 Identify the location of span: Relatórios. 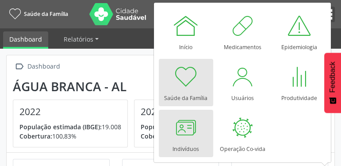
(78, 39).